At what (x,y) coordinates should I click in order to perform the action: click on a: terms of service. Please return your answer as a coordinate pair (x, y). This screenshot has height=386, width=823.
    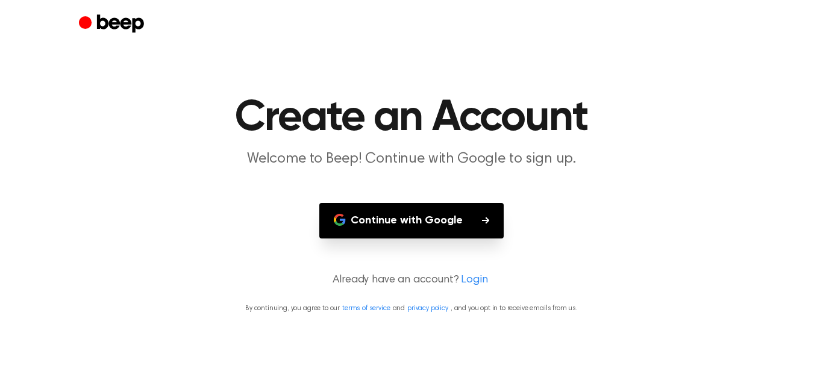
    Looking at the image, I should click on (366, 308).